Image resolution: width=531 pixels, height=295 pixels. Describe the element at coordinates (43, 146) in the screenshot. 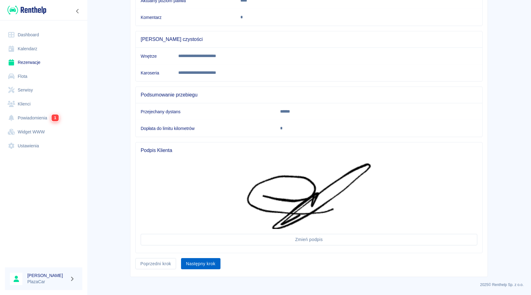

I see `a: Ustawienia` at that location.